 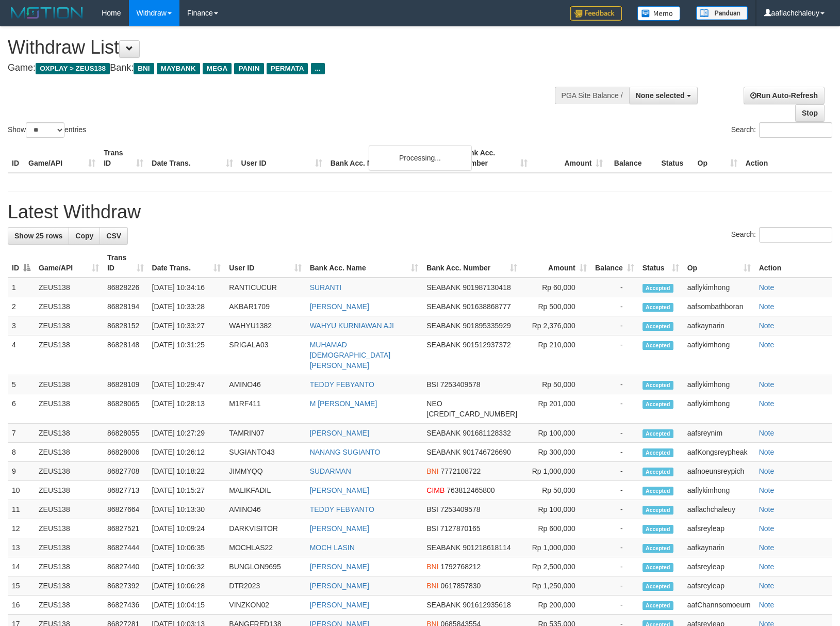 I want to click on th: User ID: activate to sort column ascending, so click(x=265, y=263).